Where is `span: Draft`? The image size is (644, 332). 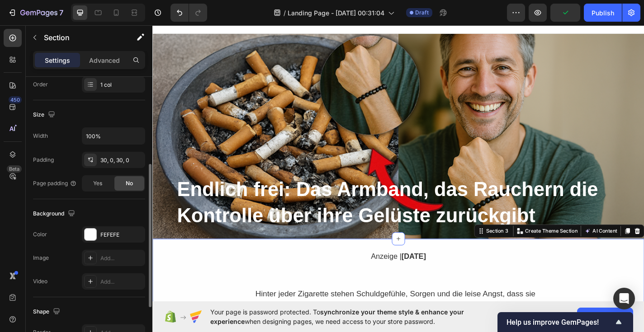
span: Draft is located at coordinates (422, 13).